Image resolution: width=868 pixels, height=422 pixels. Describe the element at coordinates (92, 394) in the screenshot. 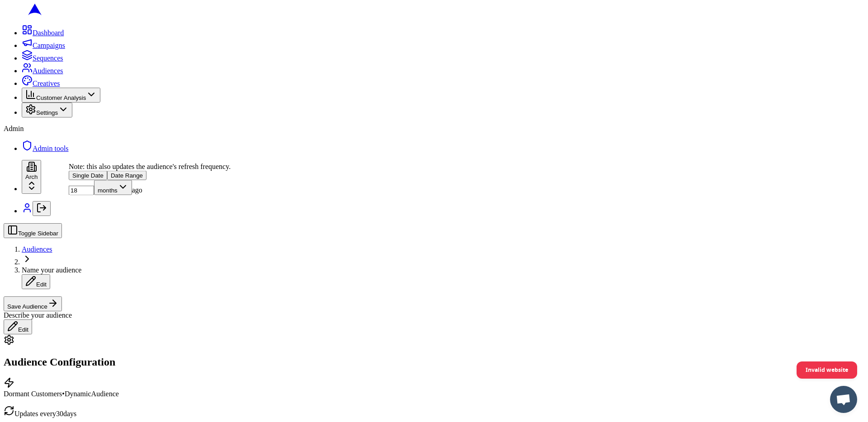

I see `span: Dynamic Audience` at that location.